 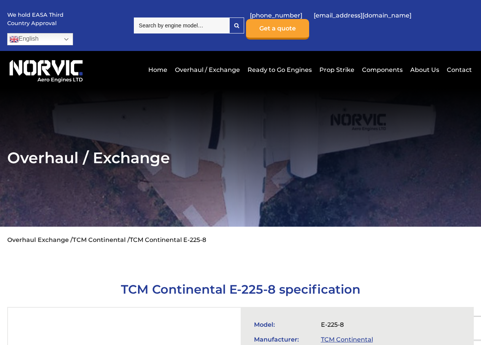 I want to click on a: Ready to Go Engines, so click(x=279, y=70).